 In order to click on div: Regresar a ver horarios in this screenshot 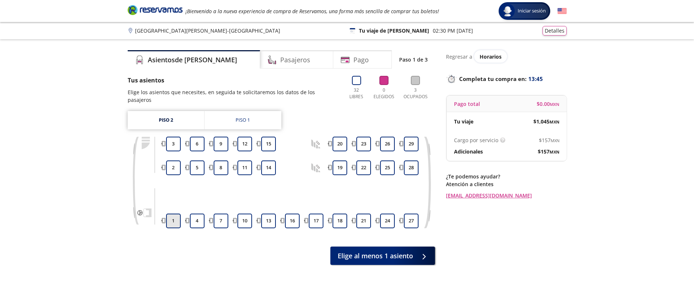, I will do `click(506, 56)`.